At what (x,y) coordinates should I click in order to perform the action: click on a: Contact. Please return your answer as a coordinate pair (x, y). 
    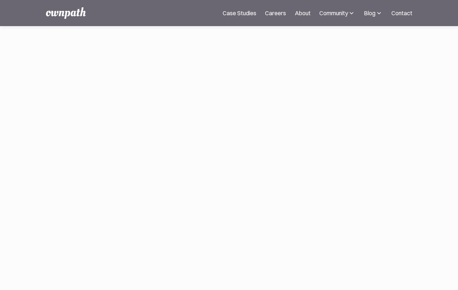
    Looking at the image, I should click on (402, 13).